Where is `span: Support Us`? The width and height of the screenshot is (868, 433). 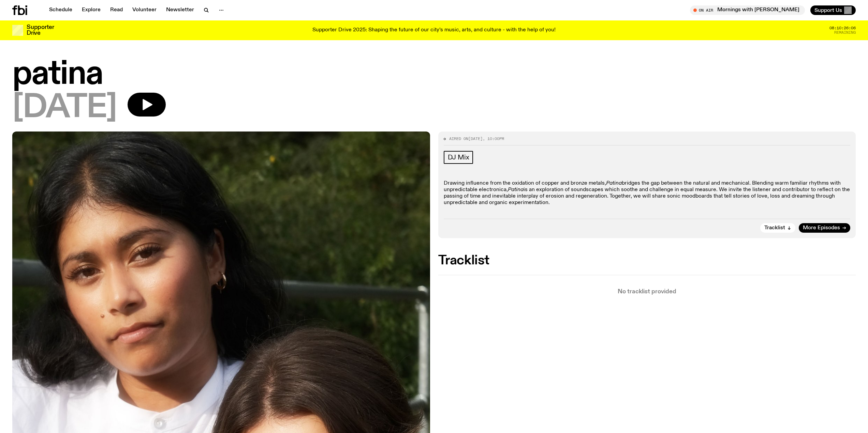 span: Support Us is located at coordinates (828, 11).